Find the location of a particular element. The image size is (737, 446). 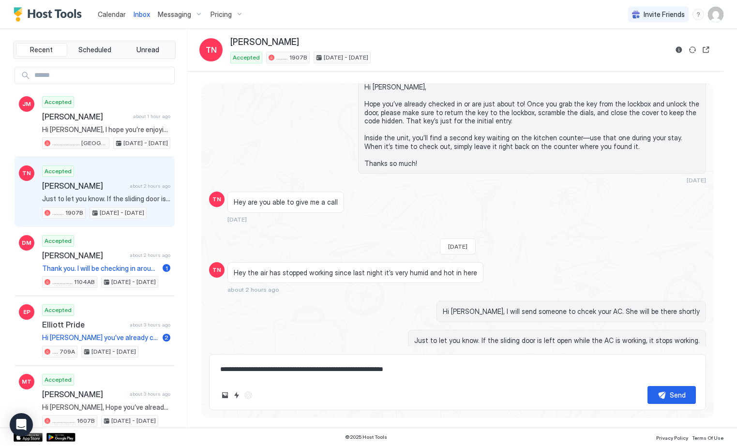

div: Send is located at coordinates (677, 395).